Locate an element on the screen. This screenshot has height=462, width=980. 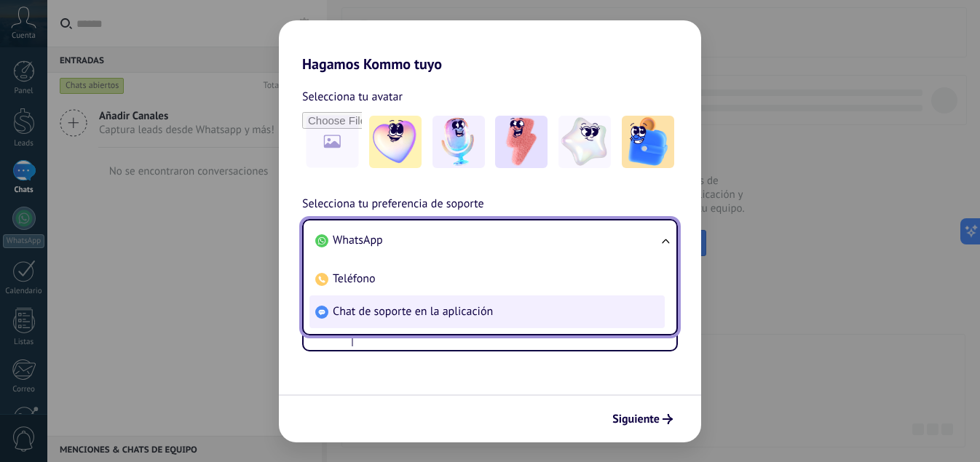
img: -1.jpeg is located at coordinates (395, 142).